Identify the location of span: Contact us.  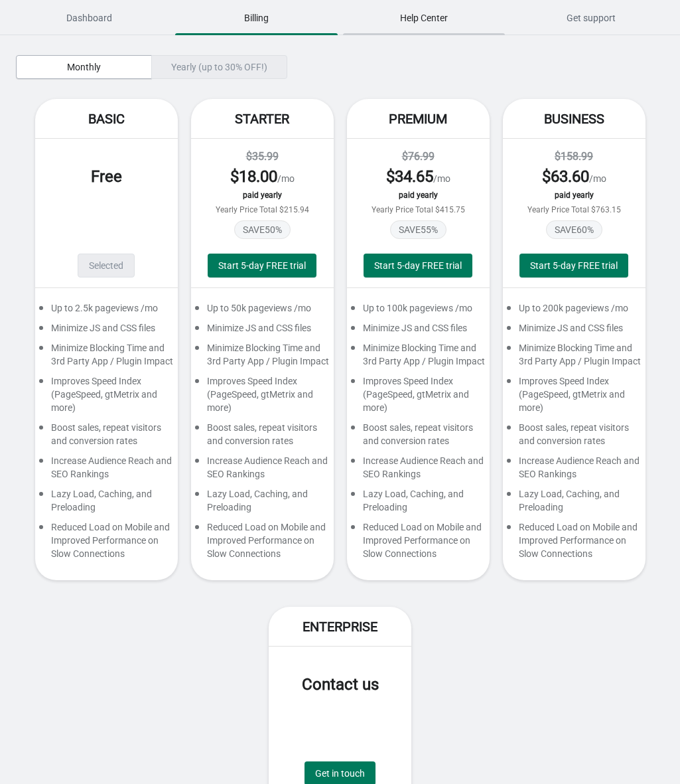
(340, 684).